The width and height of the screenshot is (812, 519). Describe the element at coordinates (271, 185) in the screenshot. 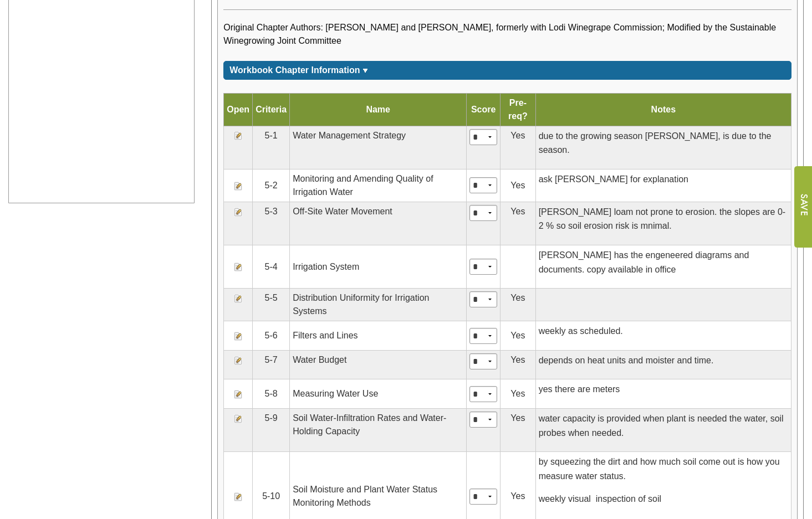

I see `td: 5-2` at that location.